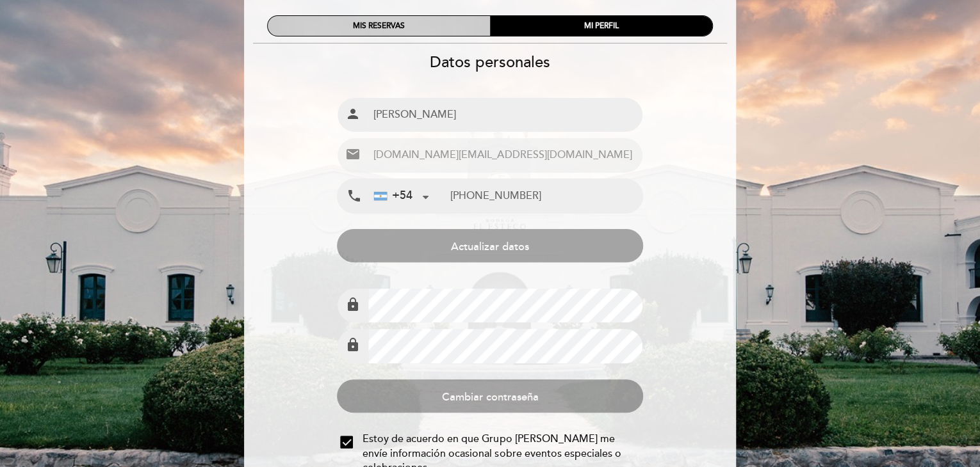 This screenshot has width=980, height=467. Describe the element at coordinates (401, 196) in the screenshot. I see `div: Argentina: +54` at that location.